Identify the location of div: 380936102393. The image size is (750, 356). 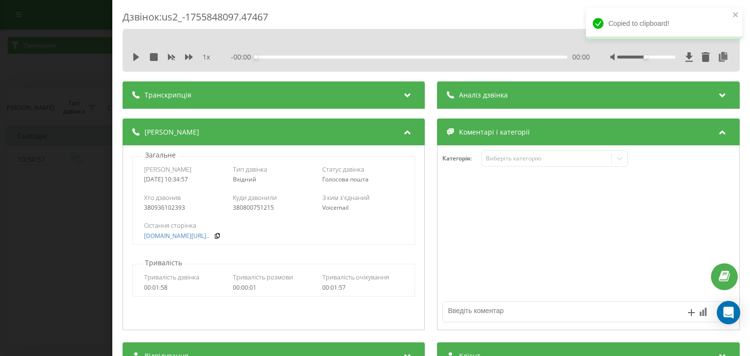
(185, 208).